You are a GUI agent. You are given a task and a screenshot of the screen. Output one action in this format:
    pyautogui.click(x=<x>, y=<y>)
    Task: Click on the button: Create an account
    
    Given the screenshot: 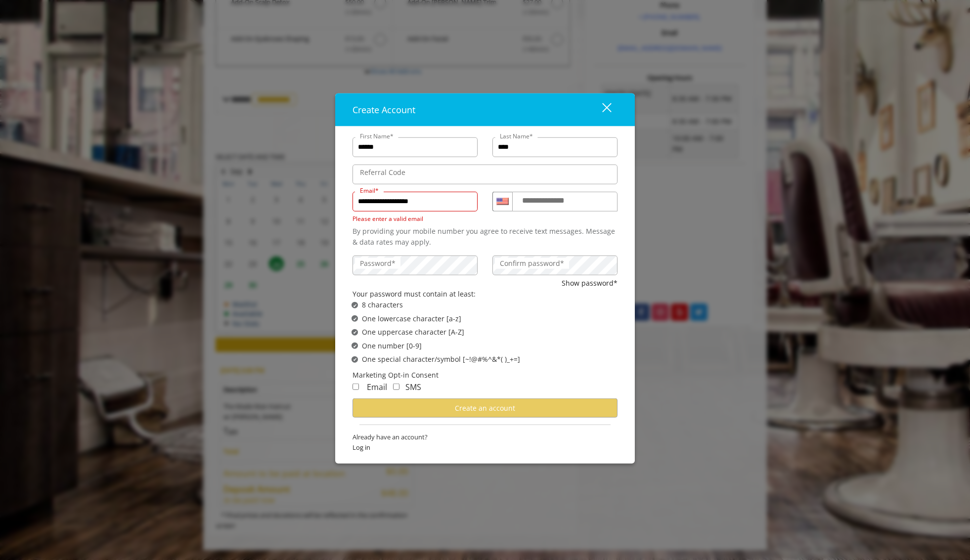 What is the action you would take?
    pyautogui.click(x=485, y=408)
    